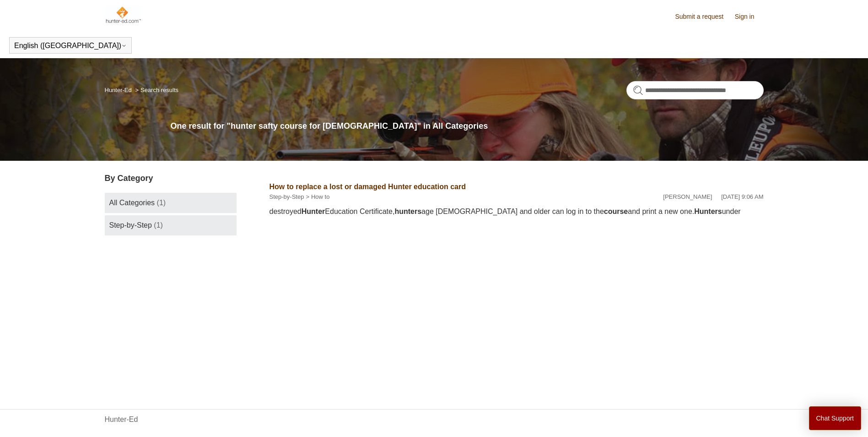  Describe the element at coordinates (320, 196) in the screenshot. I see `a: How to` at that location.